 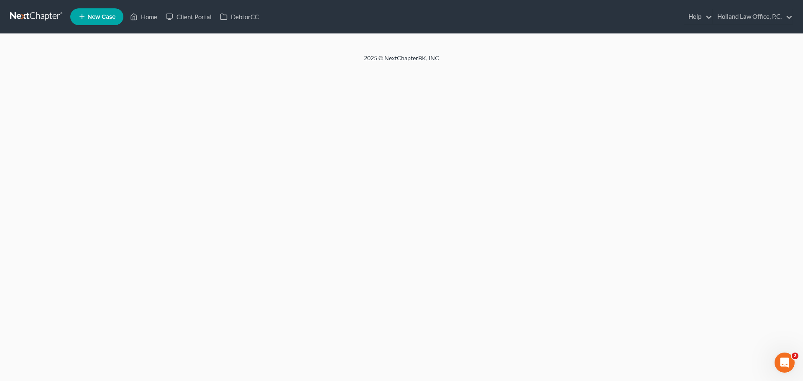 What do you see at coordinates (698, 17) in the screenshot?
I see `a: Help` at bounding box center [698, 17].